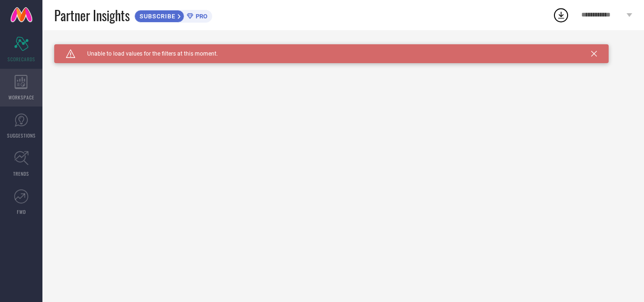 Image resolution: width=644 pixels, height=302 pixels. I want to click on span: PRO, so click(200, 16).